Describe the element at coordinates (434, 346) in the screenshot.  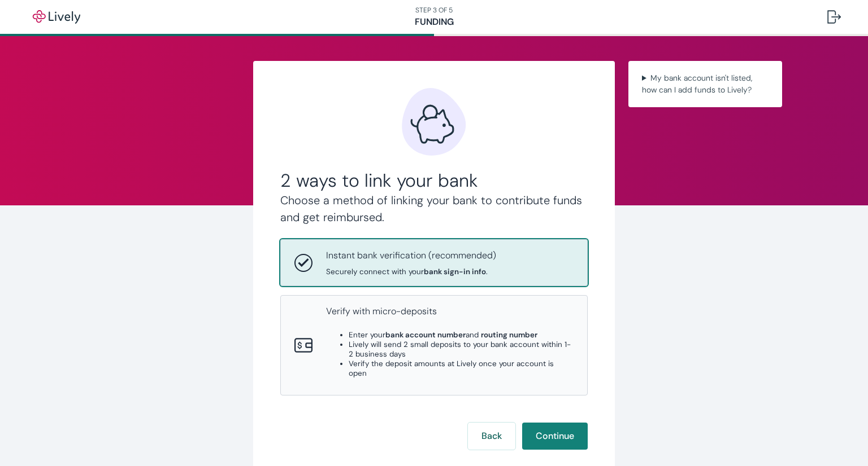
I see `button: Micro-depositsVerify with micro-depositsEnter yourbank account numberand routing numberLively wil...` at that location.